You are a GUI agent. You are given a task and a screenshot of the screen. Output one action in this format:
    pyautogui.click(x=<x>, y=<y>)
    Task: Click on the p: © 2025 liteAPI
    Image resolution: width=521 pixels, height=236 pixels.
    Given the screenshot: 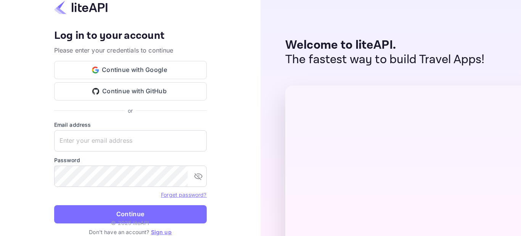 What is the action you would take?
    pyautogui.click(x=130, y=223)
    